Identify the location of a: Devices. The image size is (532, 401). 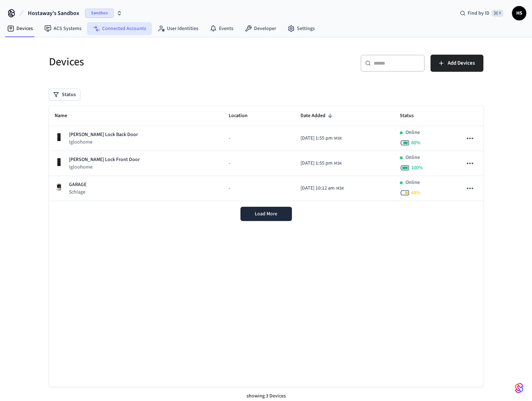
(20, 29).